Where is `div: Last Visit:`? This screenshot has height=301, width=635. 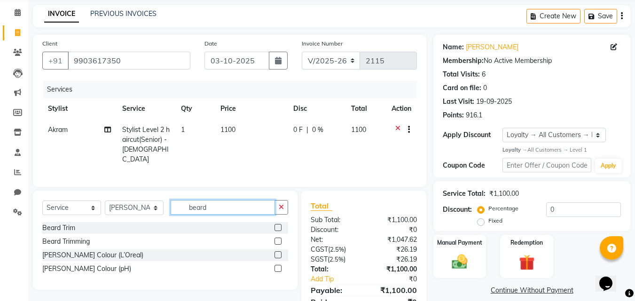
div: Last Visit: is located at coordinates (458, 102).